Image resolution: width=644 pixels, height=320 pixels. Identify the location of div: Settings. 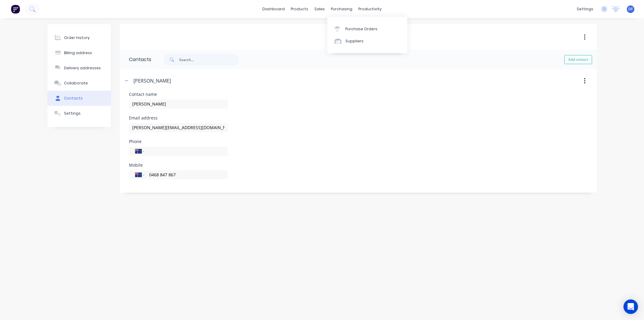
(72, 113).